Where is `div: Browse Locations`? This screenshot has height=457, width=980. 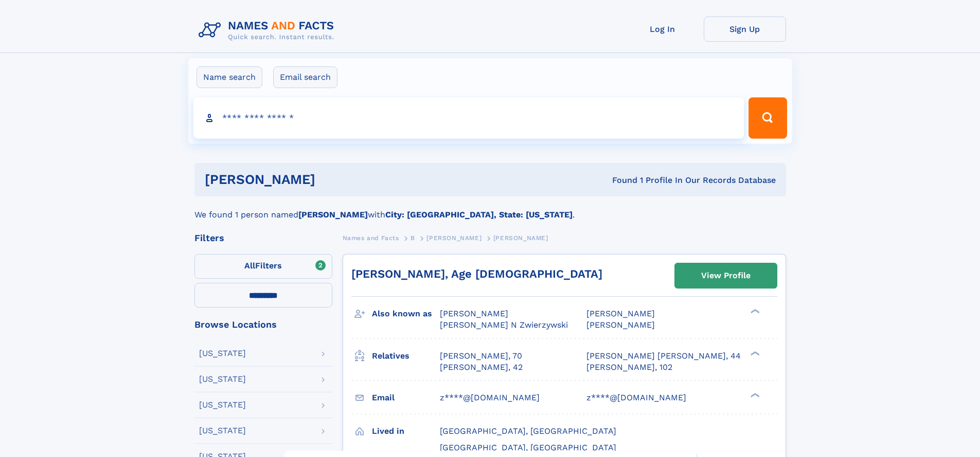 div: Browse Locations is located at coordinates (263, 324).